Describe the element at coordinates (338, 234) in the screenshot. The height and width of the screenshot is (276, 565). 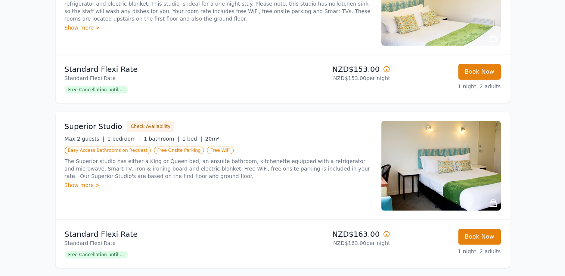
I see `p: NZD$163.00` at that location.